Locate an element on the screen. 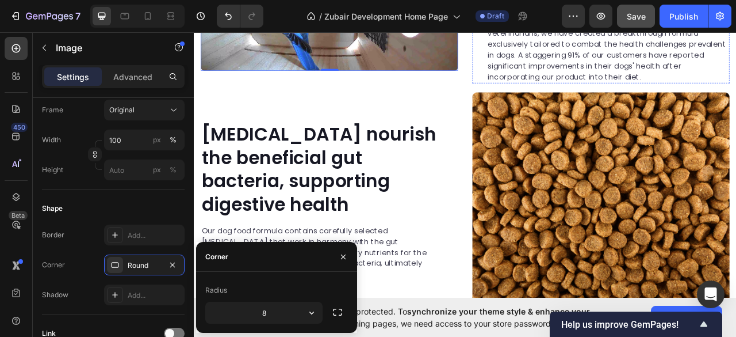 This screenshot has width=736, height=337. button: Allow access is located at coordinates (687, 317).